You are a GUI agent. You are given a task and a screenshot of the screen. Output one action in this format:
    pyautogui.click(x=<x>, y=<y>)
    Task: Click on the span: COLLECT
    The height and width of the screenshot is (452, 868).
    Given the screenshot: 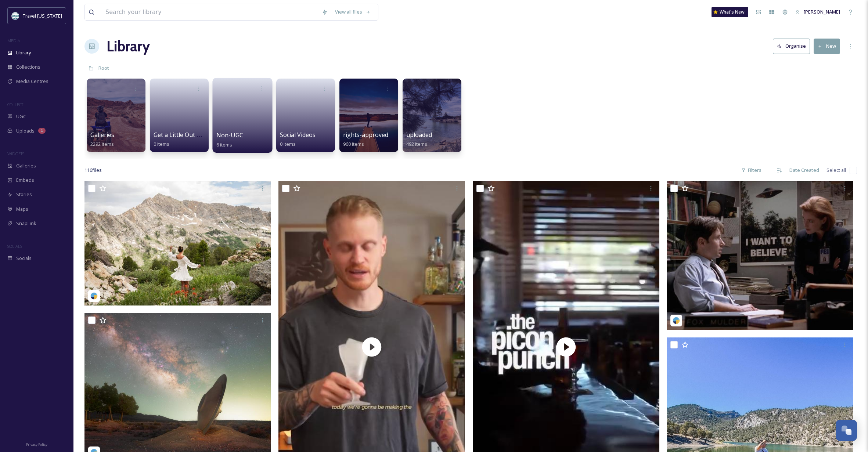 What is the action you would take?
    pyautogui.click(x=15, y=104)
    